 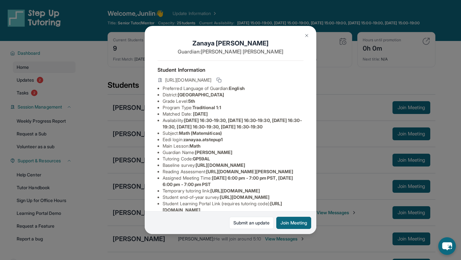 I want to click on li: Eedi login :, so click(x=233, y=140).